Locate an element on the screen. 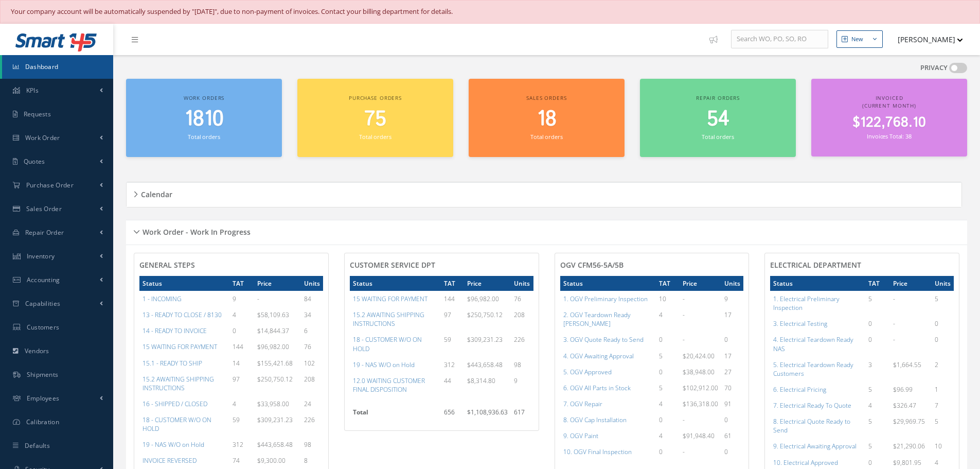 The image size is (980, 469). span: $326.47 is located at coordinates (904, 405).